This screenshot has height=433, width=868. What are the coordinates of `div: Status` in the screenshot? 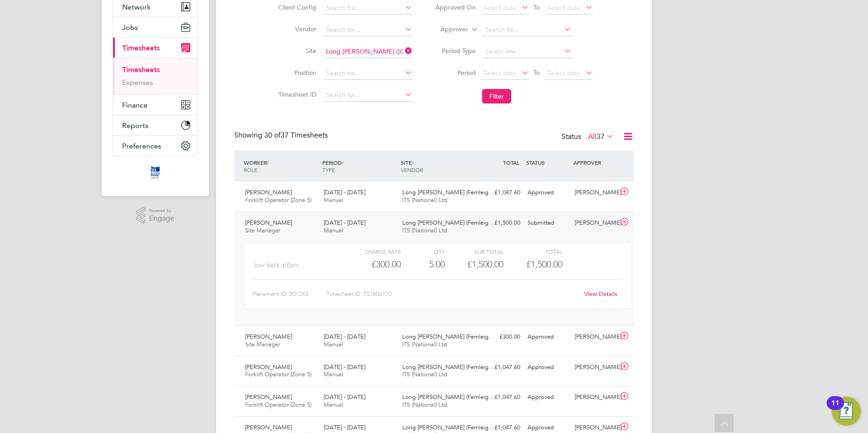 It's located at (589, 137).